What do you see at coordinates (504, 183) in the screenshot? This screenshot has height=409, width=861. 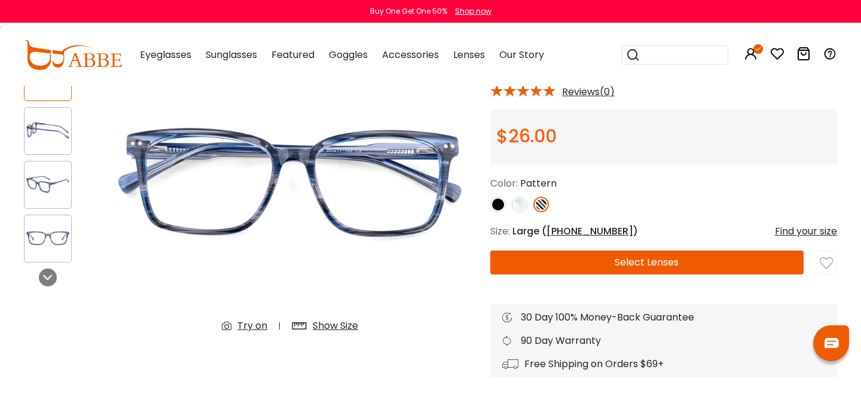 I see `span: Color:` at bounding box center [504, 183].